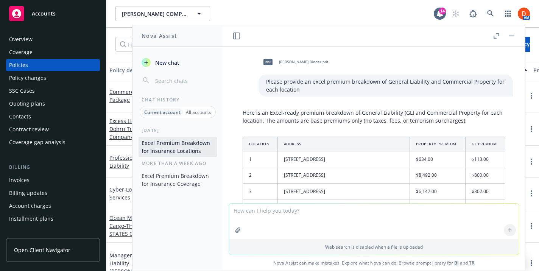 Image resolution: width=539 pixels, height=271 pixels. Describe the element at coordinates (260, 159) in the screenshot. I see `td: 1` at that location.